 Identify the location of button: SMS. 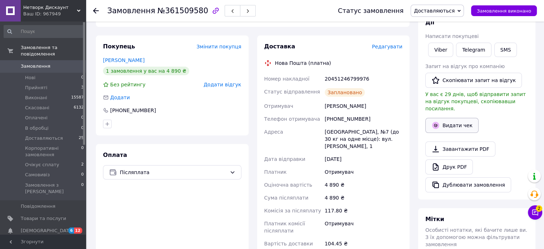
(506, 50).